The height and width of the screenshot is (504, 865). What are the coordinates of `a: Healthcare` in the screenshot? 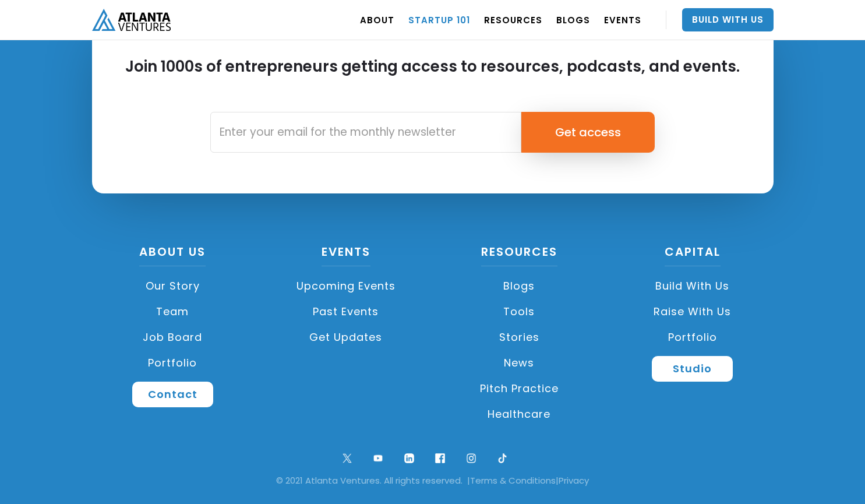 It's located at (519, 414).